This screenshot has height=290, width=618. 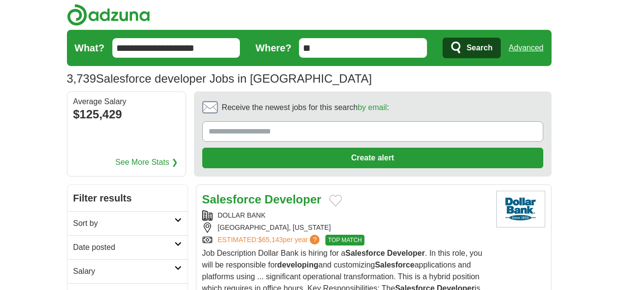 I want to click on a: Salesforce Developer, so click(x=262, y=199).